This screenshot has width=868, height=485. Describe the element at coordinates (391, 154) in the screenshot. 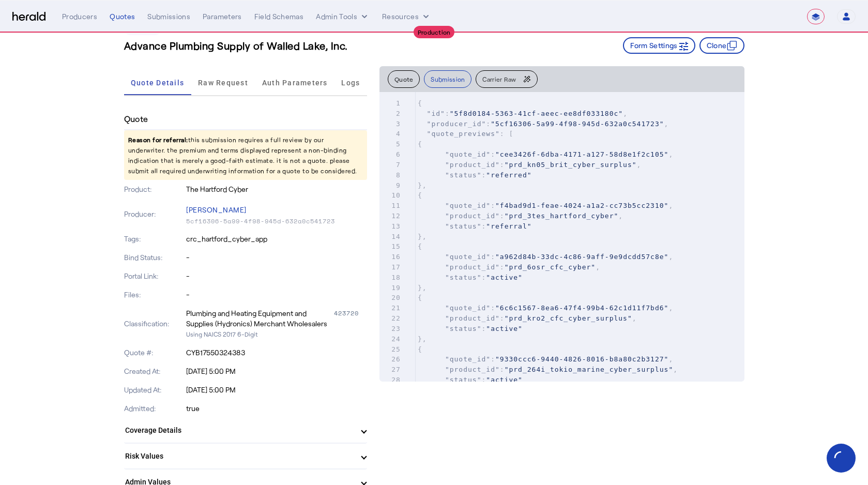

I see `div: 6` at that location.